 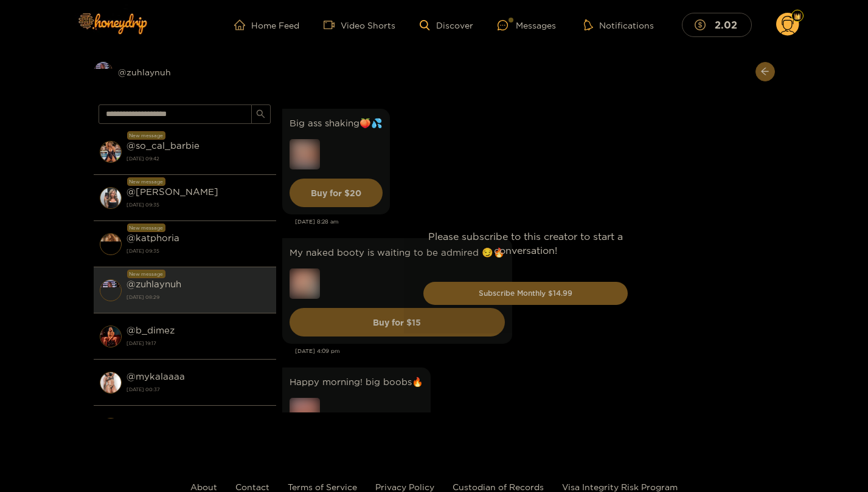 What do you see at coordinates (765, 72) in the screenshot?
I see `span: arrow-left` at bounding box center [765, 72].